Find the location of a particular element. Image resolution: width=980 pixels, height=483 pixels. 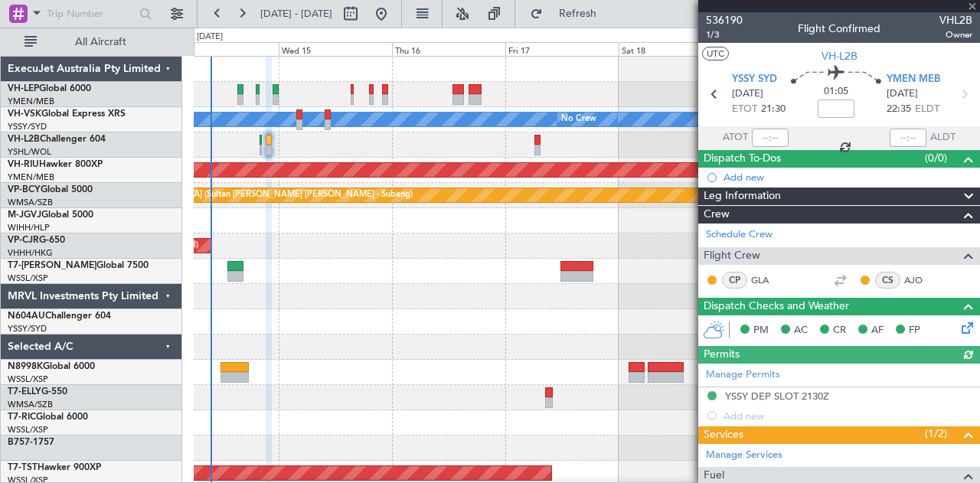

span: VP-CJR is located at coordinates (23, 240).